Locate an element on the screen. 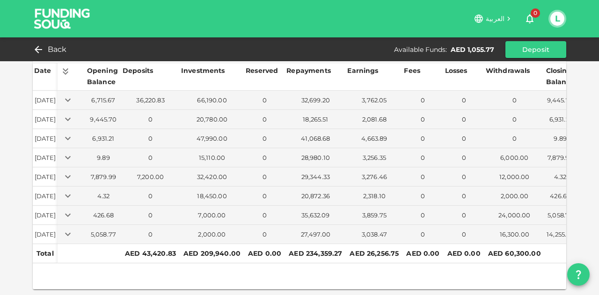 The width and height of the screenshot is (599, 295). div: AED 43,420.83 is located at coordinates (150, 254).